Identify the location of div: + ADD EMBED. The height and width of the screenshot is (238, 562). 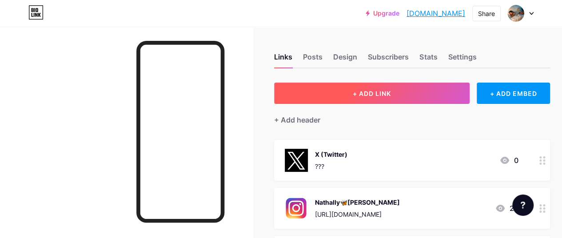
(513, 93).